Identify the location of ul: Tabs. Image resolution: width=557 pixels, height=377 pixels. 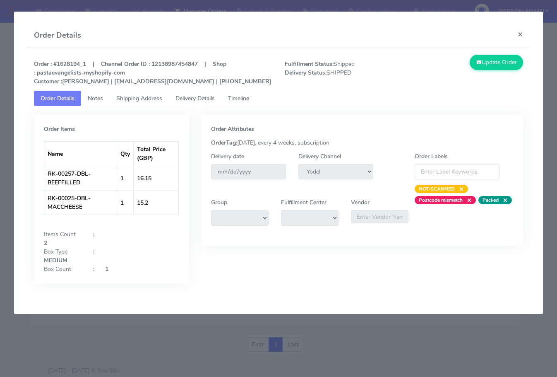
(279, 98).